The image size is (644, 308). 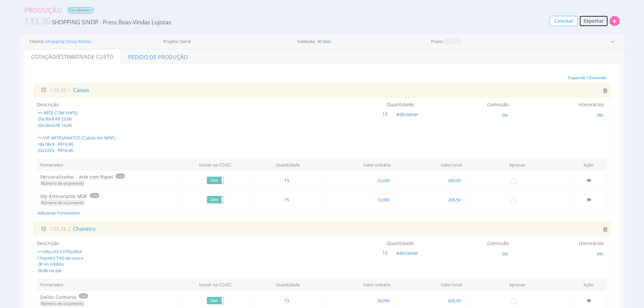 What do you see at coordinates (60, 90) in the screenshot?
I see `span: 133.36.1` at bounding box center [60, 90].